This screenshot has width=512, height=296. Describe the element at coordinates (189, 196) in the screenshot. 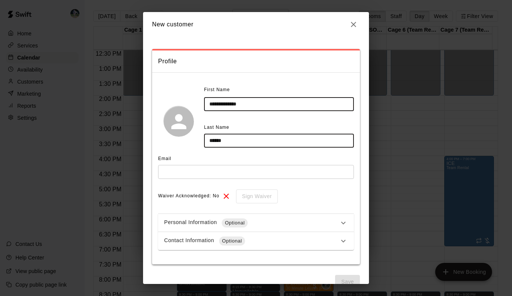

I see `span: Waiver Acknowledged: No` at that location.